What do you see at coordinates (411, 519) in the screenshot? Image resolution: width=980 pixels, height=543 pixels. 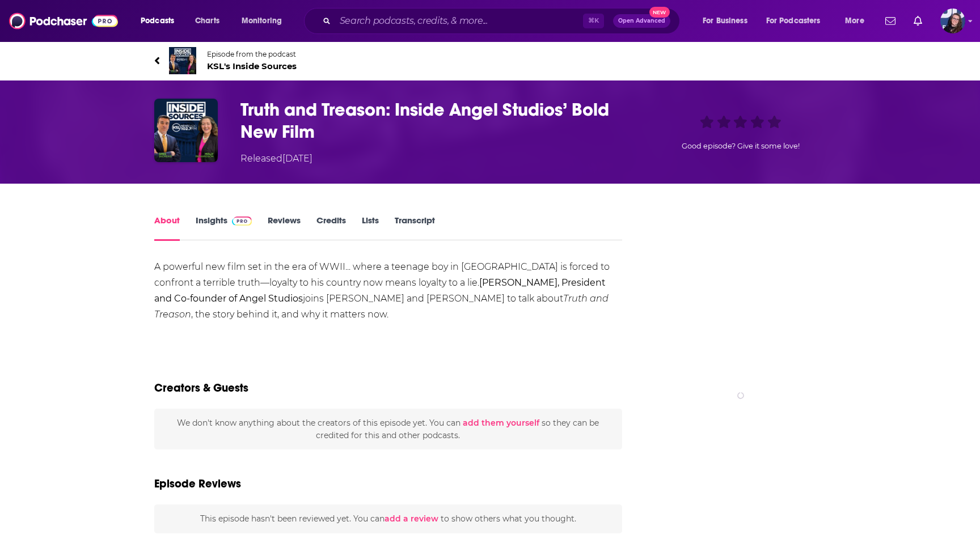 I see `button: add a review` at bounding box center [411, 519].